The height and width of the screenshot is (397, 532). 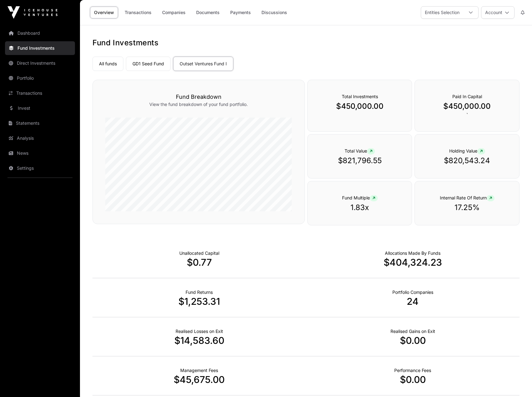 I want to click on a: Settings, so click(x=40, y=168).